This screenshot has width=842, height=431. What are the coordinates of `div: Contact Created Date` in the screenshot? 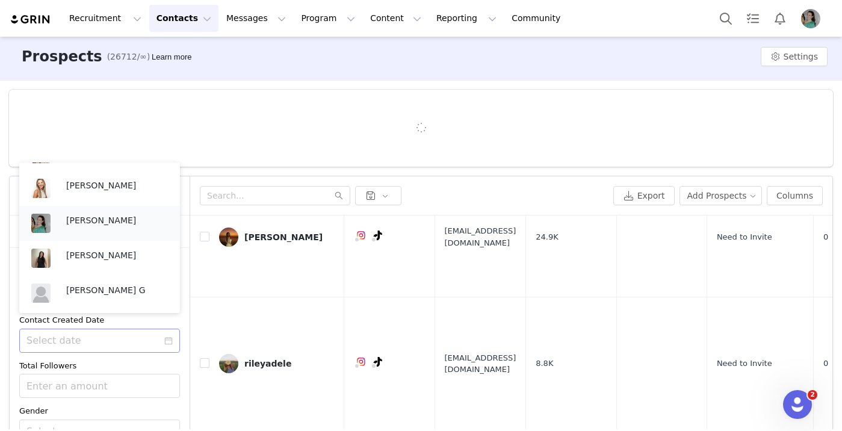 It's located at (99, 320).